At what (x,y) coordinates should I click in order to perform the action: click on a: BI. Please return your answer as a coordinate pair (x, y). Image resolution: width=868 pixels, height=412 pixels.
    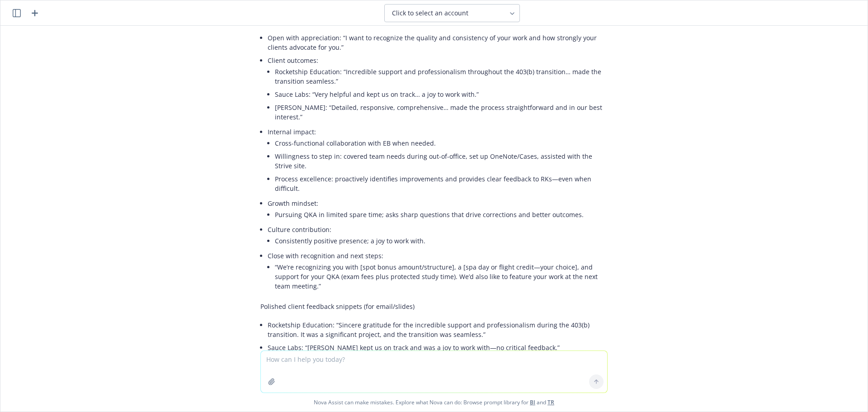
    Looking at the image, I should click on (533, 402).